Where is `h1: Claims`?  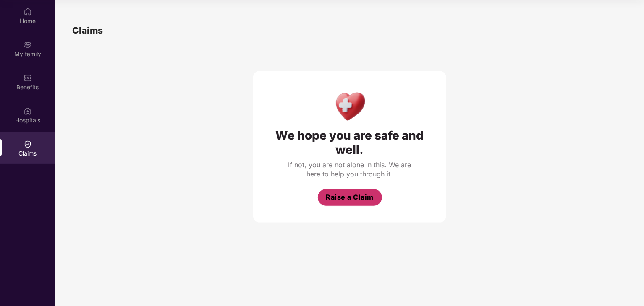
h1: Claims is located at coordinates (88, 30).